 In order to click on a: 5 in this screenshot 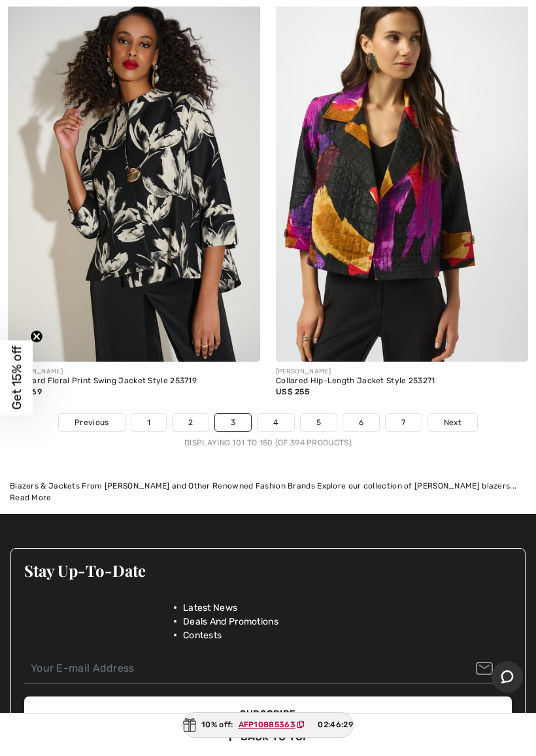, I will do `click(318, 422)`.